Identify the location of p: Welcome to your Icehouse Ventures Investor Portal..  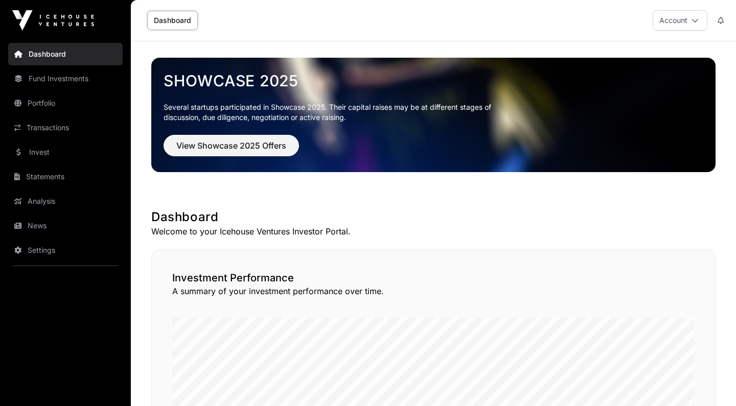
(434, 232).